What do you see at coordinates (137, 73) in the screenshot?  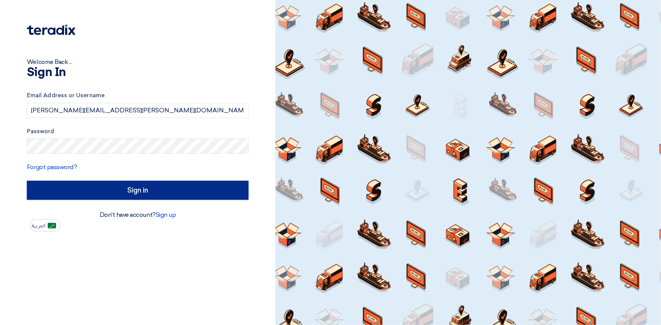 I see `h1: Sign In` at bounding box center [137, 73].